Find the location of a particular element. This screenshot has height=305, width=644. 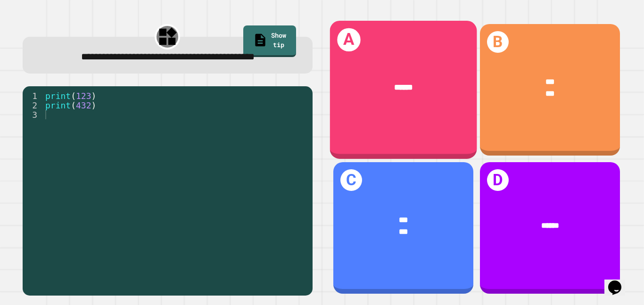

div: 2 is located at coordinates (33, 105).